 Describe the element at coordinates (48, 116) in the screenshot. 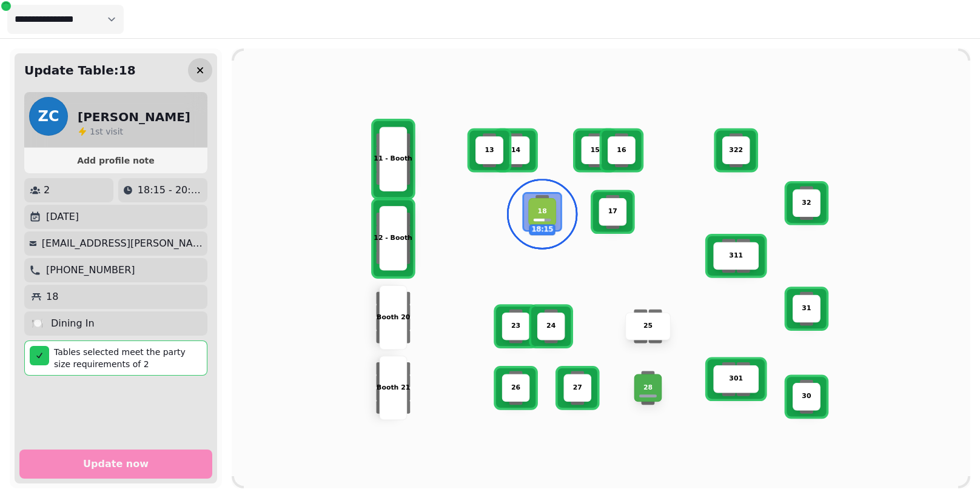

I see `span: ZC` at that location.